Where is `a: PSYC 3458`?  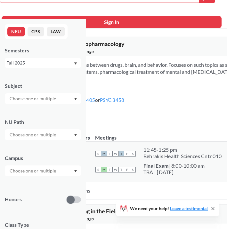 a: PSYC 3458 is located at coordinates (112, 100).